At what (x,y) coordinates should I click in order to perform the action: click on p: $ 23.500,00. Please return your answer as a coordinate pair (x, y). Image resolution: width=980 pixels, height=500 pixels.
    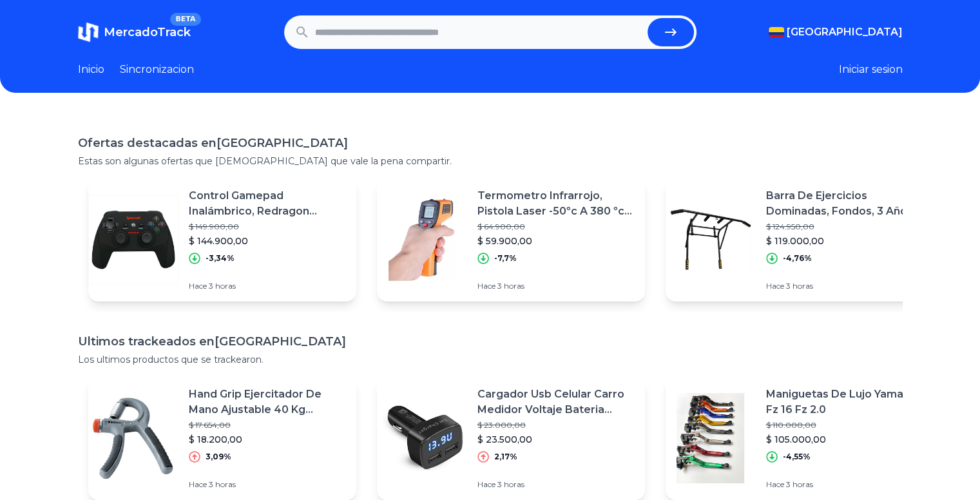
    Looking at the image, I should click on (556, 439).